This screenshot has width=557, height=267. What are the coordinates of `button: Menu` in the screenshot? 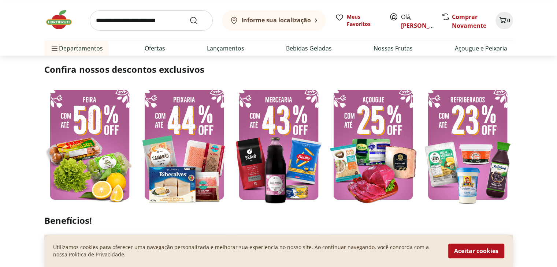 It's located at (55, 48).